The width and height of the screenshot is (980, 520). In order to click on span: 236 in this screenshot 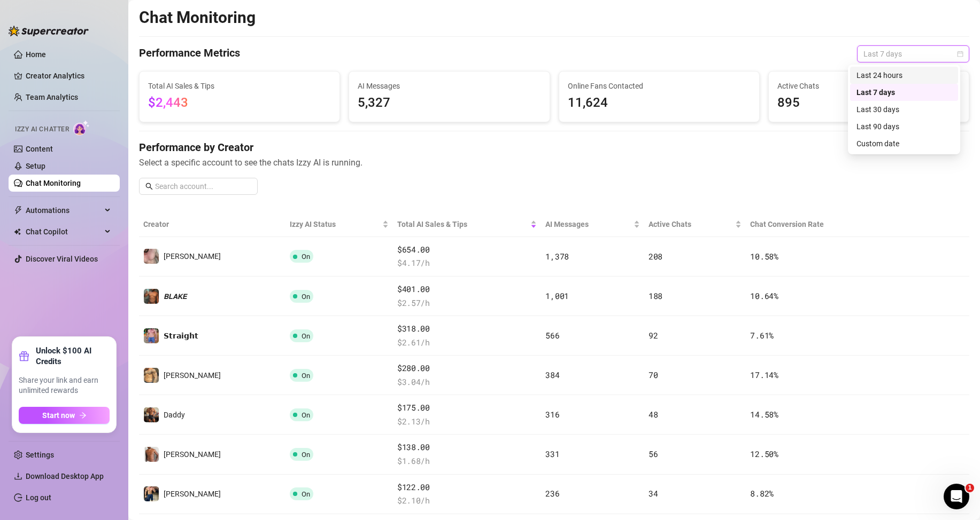, I will do `click(553, 494)`.